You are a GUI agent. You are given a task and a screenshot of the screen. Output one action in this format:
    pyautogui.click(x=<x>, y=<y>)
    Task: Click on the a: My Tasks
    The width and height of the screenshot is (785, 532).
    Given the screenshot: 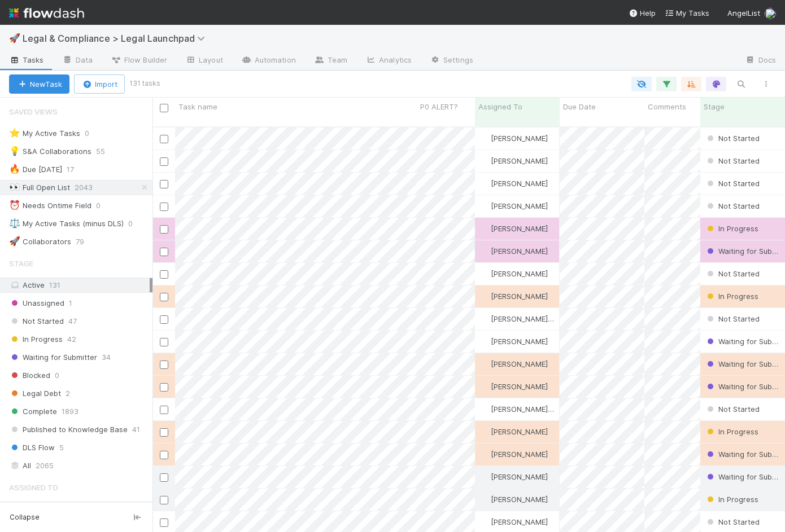 What is the action you would take?
    pyautogui.click(x=687, y=13)
    